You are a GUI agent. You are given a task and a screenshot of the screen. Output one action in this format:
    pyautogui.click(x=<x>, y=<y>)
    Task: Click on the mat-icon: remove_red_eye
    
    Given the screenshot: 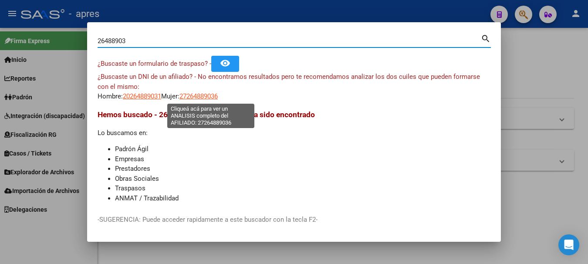 What is the action you would take?
    pyautogui.click(x=225, y=63)
    